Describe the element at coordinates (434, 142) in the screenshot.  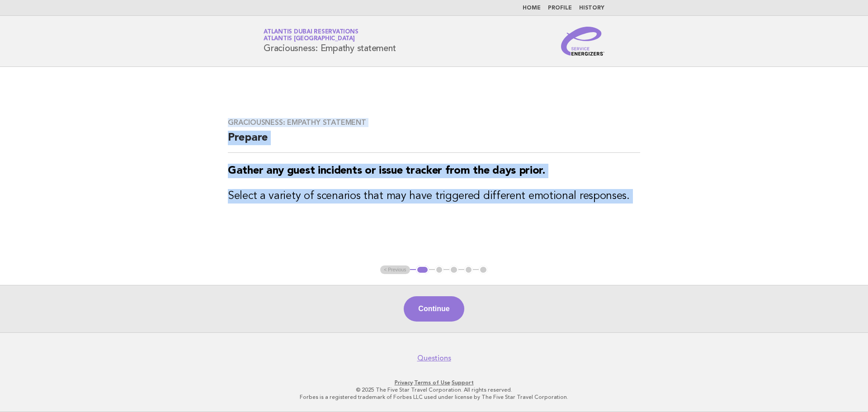
I see `h2: Prepare` at that location.